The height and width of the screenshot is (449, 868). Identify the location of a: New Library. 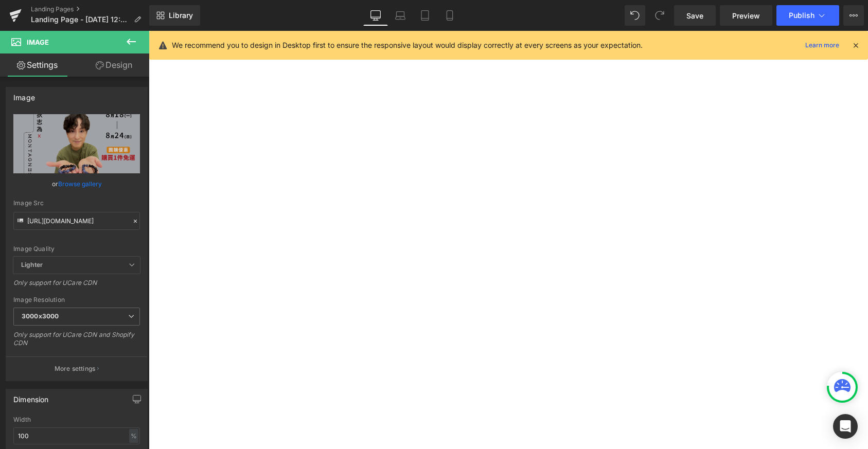
(174, 15).